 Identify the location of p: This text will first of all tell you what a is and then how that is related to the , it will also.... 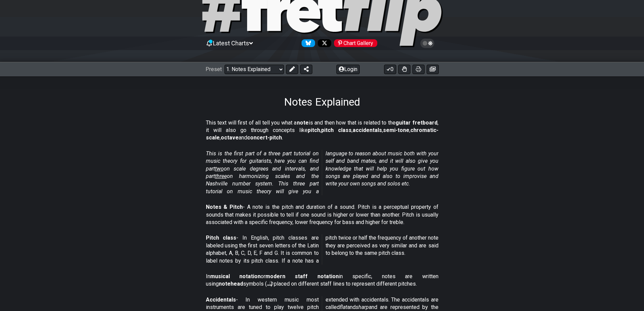
(322, 130).